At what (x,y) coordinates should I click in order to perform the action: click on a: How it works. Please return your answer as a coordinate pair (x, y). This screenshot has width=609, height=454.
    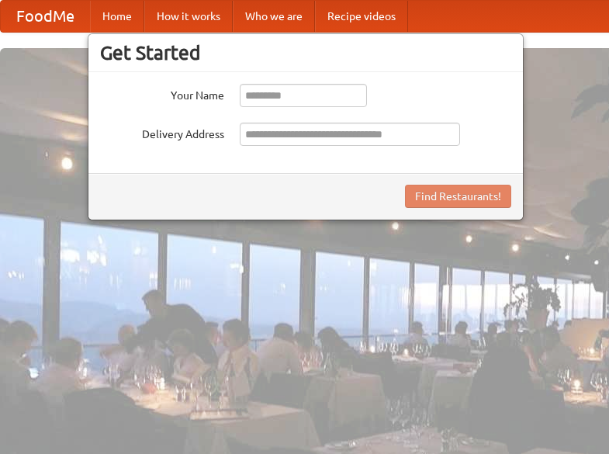
    Looking at the image, I should click on (189, 16).